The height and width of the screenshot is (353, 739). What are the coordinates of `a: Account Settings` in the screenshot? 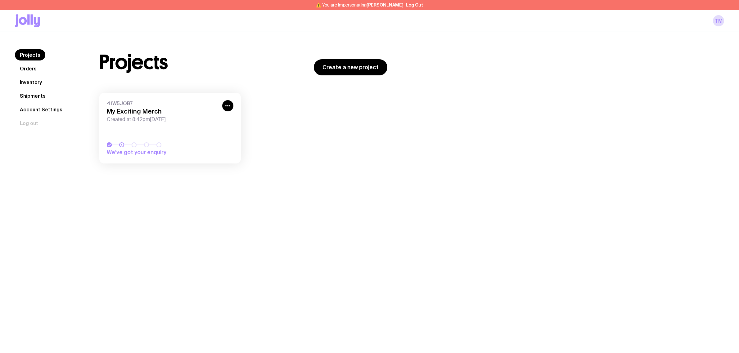 It's located at (41, 110).